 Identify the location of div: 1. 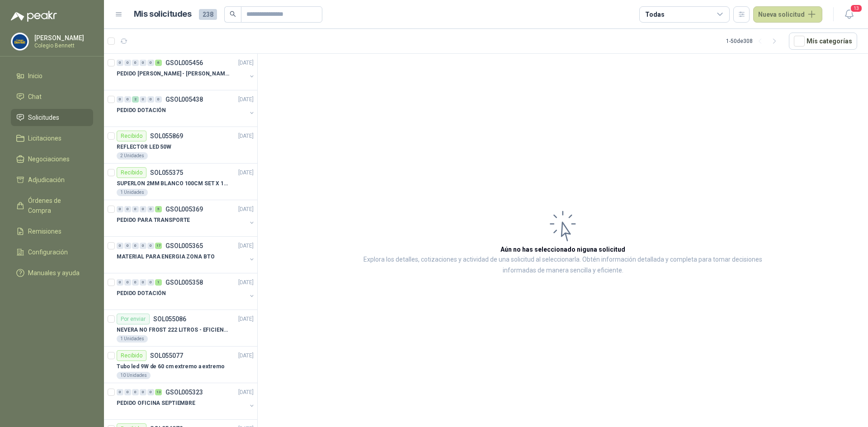
(158, 283).